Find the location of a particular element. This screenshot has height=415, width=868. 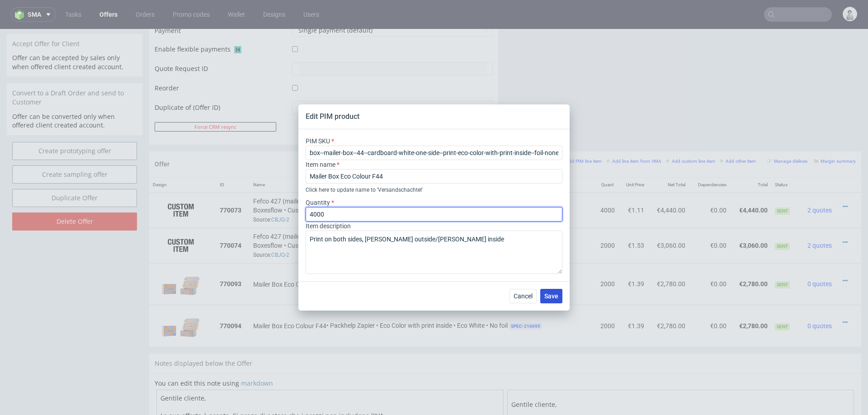

label: Item name is located at coordinates (322, 164).